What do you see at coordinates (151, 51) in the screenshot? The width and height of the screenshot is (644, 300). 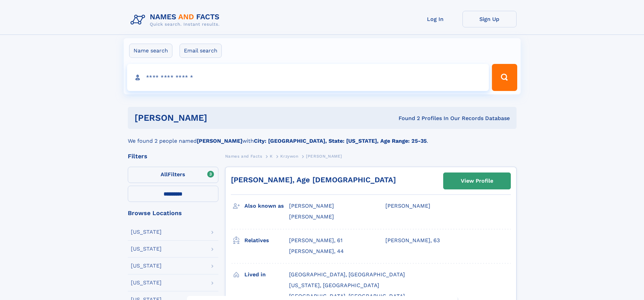 I see `label: Name search` at bounding box center [151, 51].